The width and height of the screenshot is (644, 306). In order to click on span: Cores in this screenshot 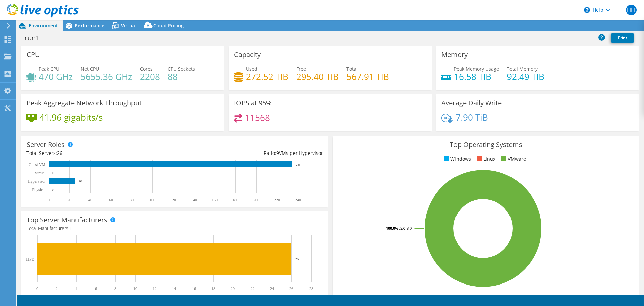, I will do `click(146, 68)`.